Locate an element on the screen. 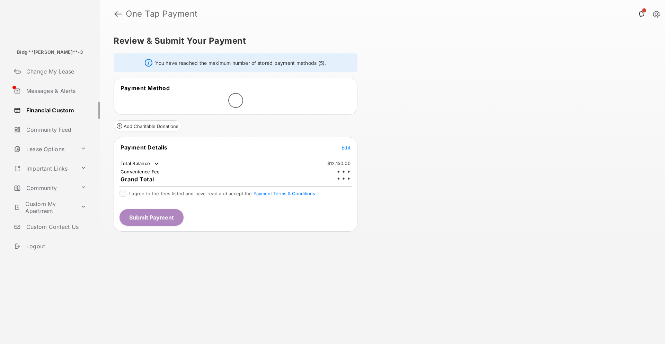 This screenshot has height=344, width=665. span: Payment Details is located at coordinates (144, 147).